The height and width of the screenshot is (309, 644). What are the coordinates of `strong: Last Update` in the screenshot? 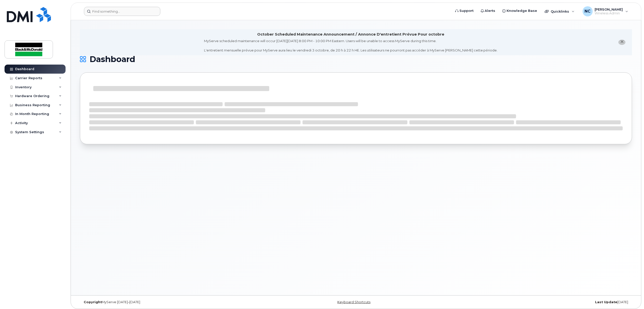 It's located at (606, 302).